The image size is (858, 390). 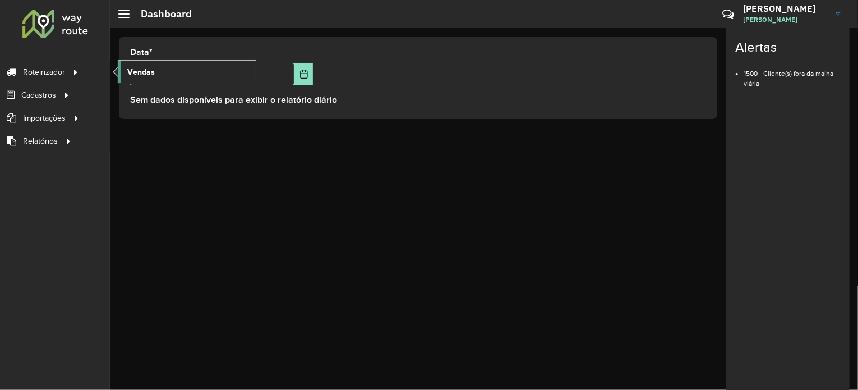 What do you see at coordinates (792, 74) in the screenshot?
I see `li: 1500 - Cliente(s) fora da malha viária` at bounding box center [792, 74].